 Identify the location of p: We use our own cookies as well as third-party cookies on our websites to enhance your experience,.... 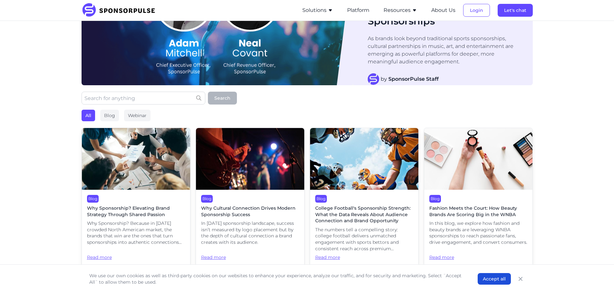
(277, 279).